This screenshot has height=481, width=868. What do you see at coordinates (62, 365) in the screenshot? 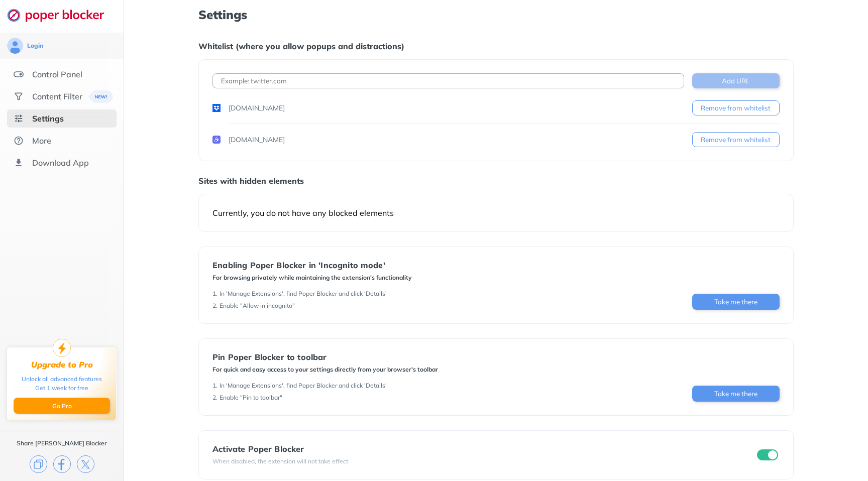
I see `div: Upgrade to Pro` at bounding box center [62, 365].